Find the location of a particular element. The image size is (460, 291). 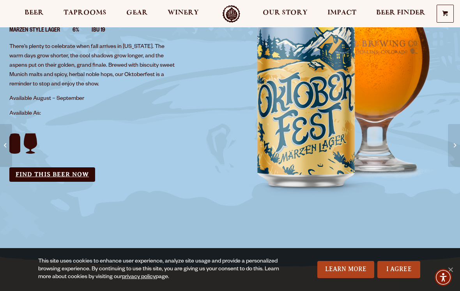

a: Taprooms is located at coordinates (85, 14).